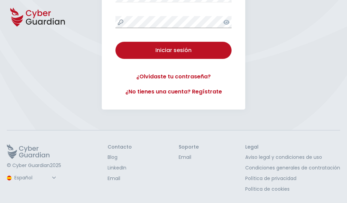 Image resolution: width=347 pixels, height=203 pixels. What do you see at coordinates (174, 77) in the screenshot?
I see `a: ¿Olvidaste tu contraseña?` at bounding box center [174, 77].